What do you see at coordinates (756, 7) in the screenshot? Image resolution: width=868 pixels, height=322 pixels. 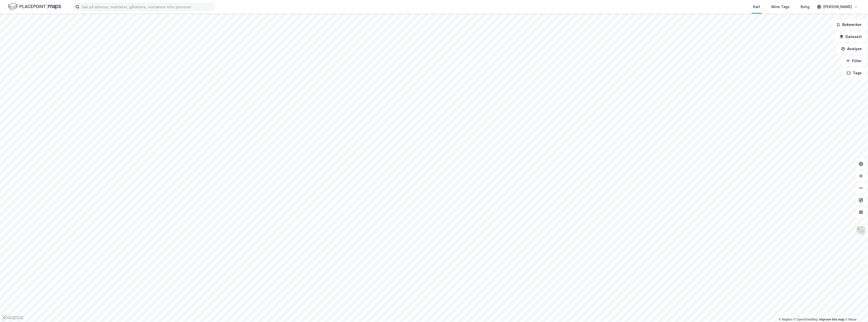 I see `div: Kart` at bounding box center [756, 7].